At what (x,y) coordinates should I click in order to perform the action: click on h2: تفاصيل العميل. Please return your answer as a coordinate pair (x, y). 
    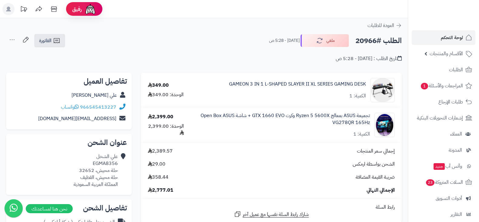
    Looking at the image, I should click on (69, 81).